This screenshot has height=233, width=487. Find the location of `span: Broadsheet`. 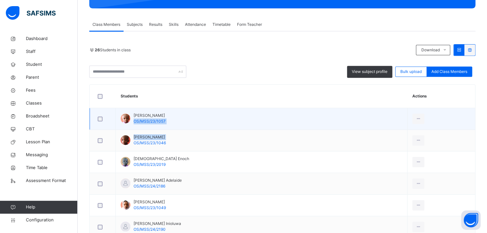

span: Broadsheet is located at coordinates (52, 116).